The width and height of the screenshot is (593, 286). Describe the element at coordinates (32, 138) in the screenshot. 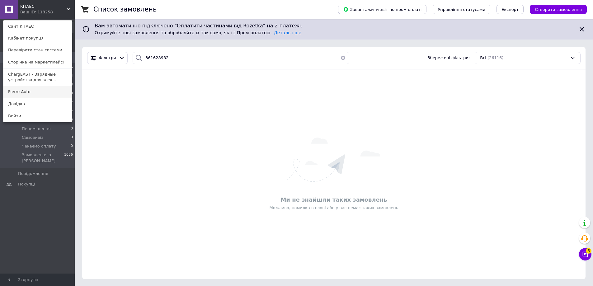

I see `span: Самовивіз` at that location.